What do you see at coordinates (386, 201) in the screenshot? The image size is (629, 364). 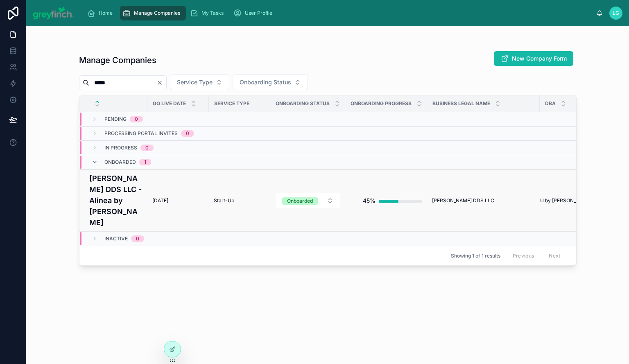 I see `a: 45%` at bounding box center [386, 201].